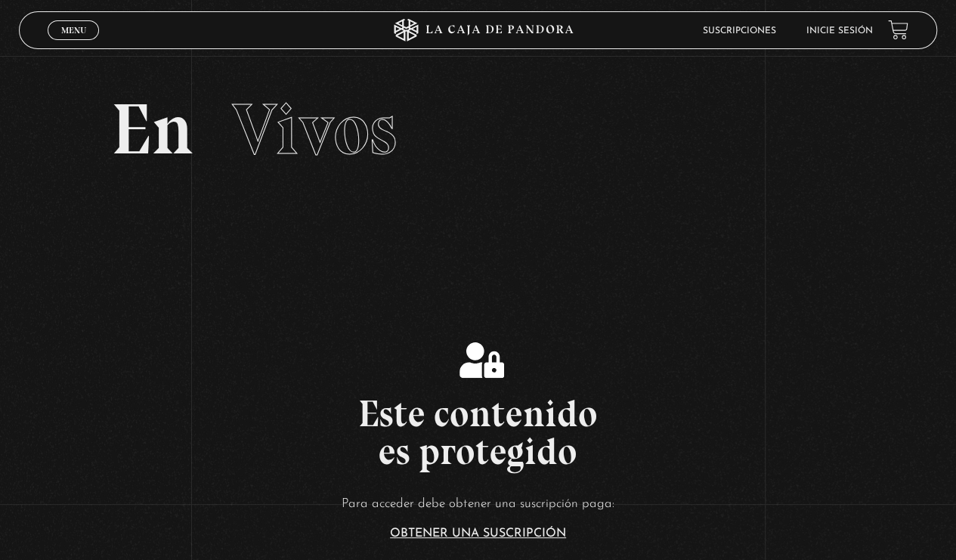 This screenshot has height=560, width=956. What do you see at coordinates (315, 129) in the screenshot?
I see `span: Vivos` at bounding box center [315, 129].